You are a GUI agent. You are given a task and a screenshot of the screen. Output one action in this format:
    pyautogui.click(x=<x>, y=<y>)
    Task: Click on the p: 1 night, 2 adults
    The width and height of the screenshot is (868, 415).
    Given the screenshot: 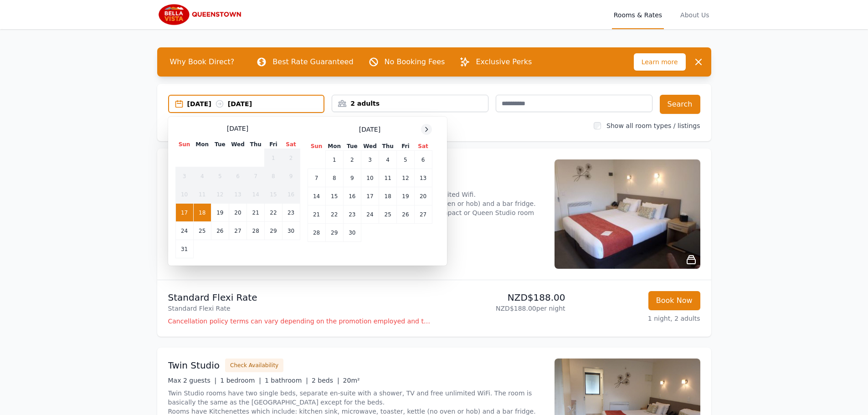 What is the action you would take?
    pyautogui.click(x=636, y=318)
    